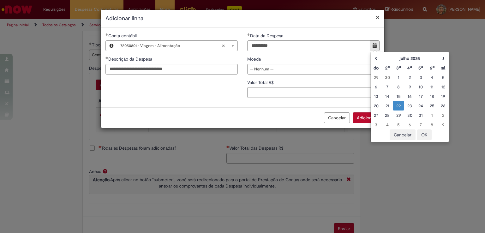  What do you see at coordinates (376, 125) in the screenshot?
I see `div: 03 August 2025 Sunday` at bounding box center [376, 125].